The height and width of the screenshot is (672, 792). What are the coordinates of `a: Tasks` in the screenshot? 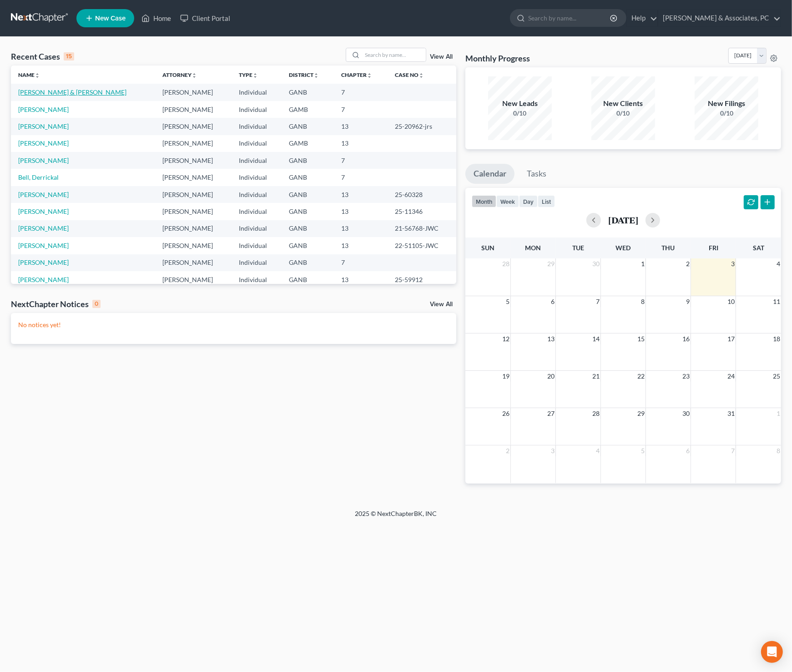 It's located at (537, 173).